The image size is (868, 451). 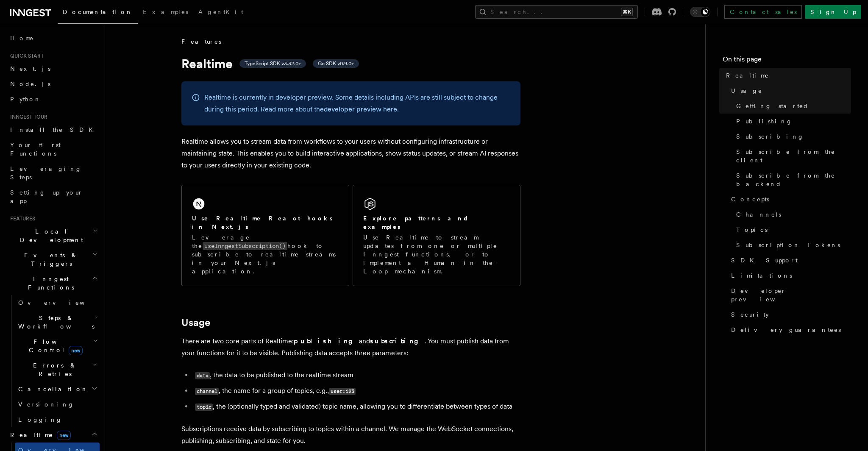 What do you see at coordinates (47, 197) in the screenshot?
I see `span: Setting up your app` at bounding box center [47, 197].